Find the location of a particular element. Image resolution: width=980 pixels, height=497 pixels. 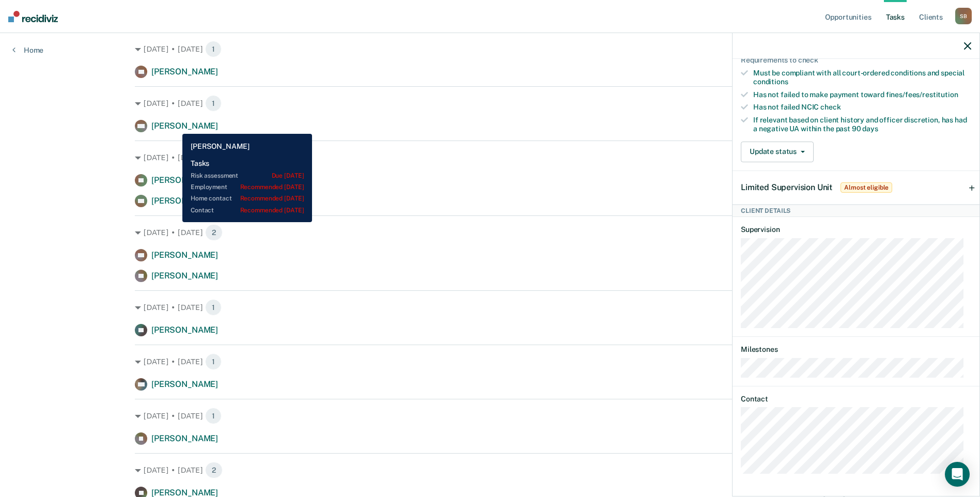

span: Limited Supervision Unit is located at coordinates (786, 187).